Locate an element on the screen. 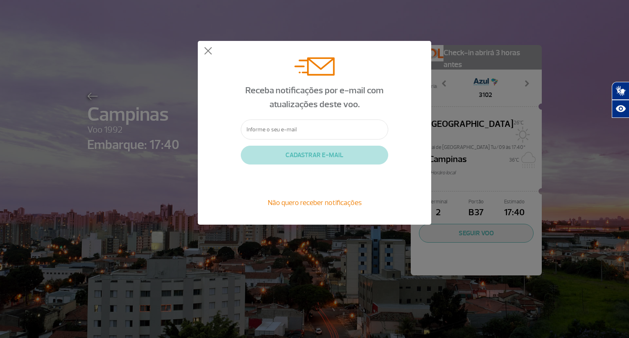  div: Plugin de acessibilidade da Hand Talk. is located at coordinates (620, 100).